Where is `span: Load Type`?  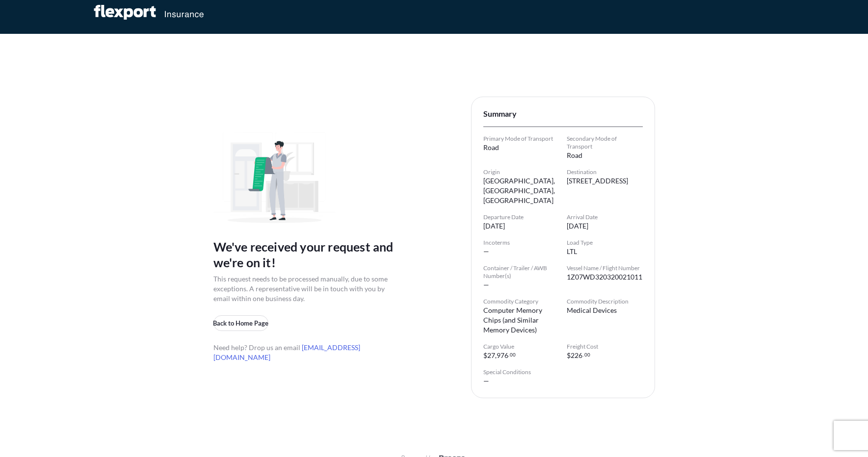
span: Load Type is located at coordinates (604, 243).